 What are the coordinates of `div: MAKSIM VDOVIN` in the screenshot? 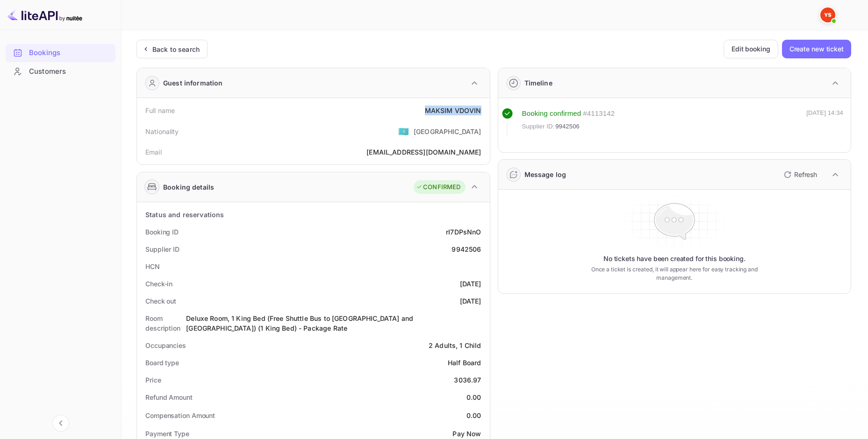 It's located at (453, 110).